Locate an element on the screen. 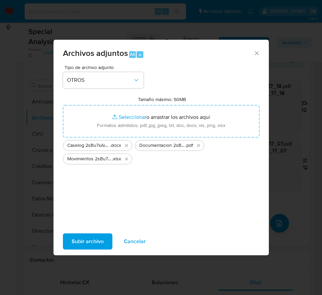 This screenshot has height=295, width=322. span: a is located at coordinates (140, 54).